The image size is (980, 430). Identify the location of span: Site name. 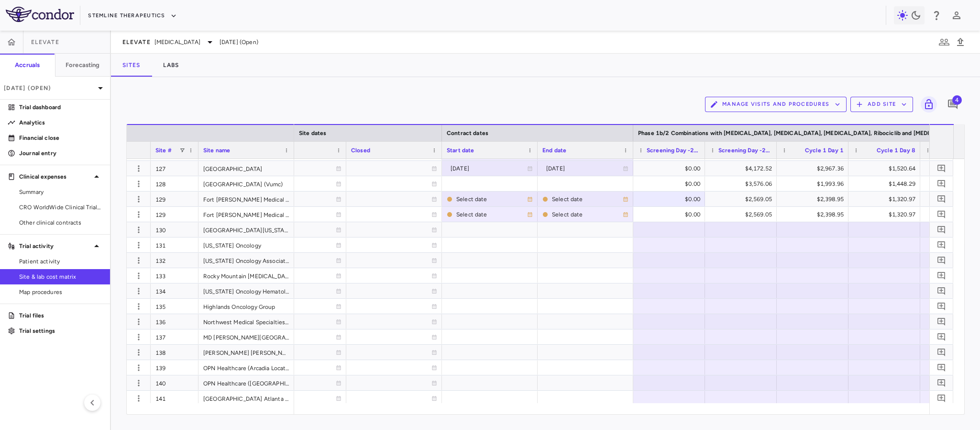
(217, 150).